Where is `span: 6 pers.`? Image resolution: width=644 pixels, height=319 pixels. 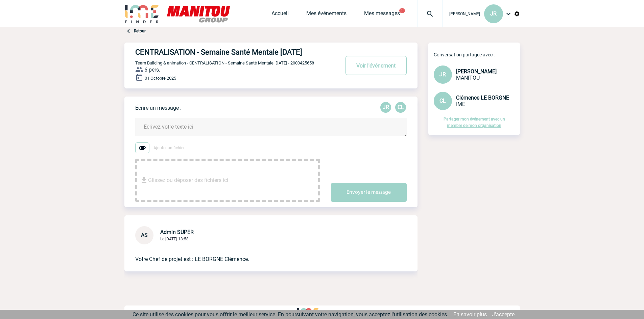
span: 6 pers. is located at coordinates (152, 69).